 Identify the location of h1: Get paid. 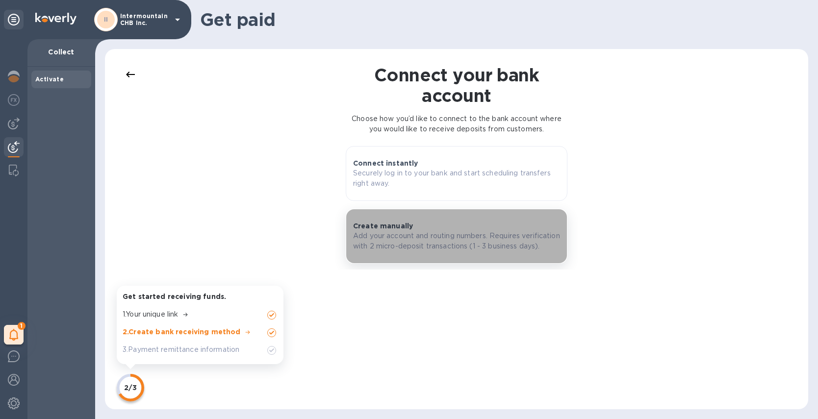
(501, 20).